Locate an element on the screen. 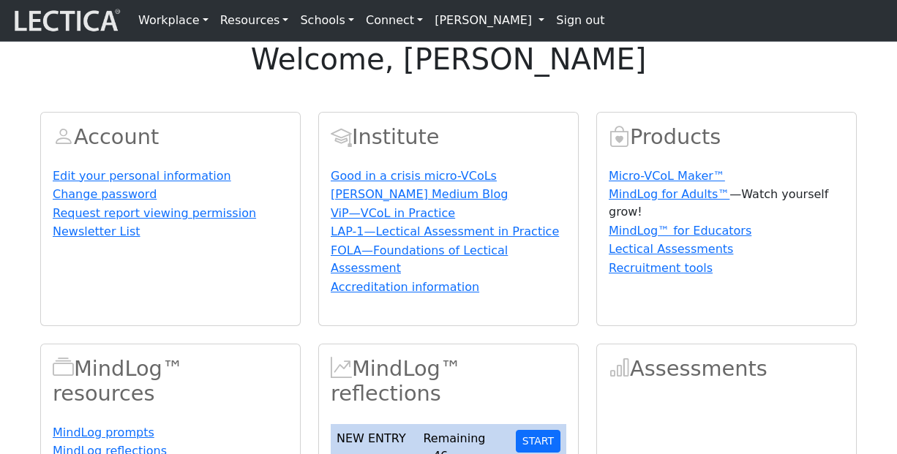 This screenshot has height=454, width=897. a: MindLog™ for Educators is located at coordinates (680, 231).